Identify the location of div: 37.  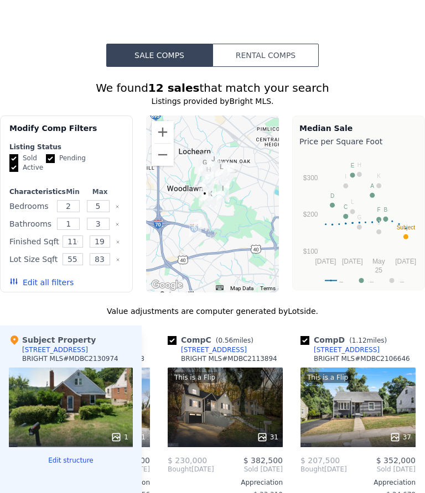
(400, 437).